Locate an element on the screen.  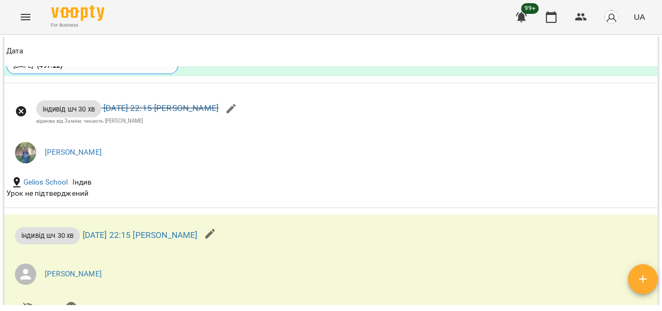
button: UA is located at coordinates (639, 17).